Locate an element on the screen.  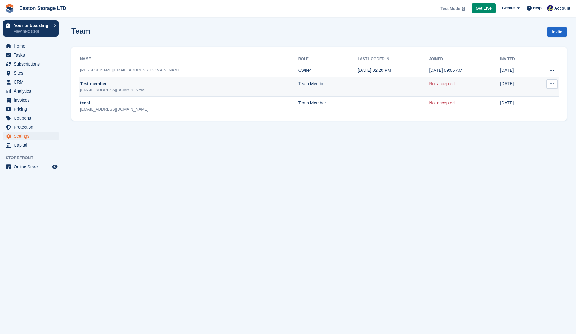
div: Test member is located at coordinates (189, 83).